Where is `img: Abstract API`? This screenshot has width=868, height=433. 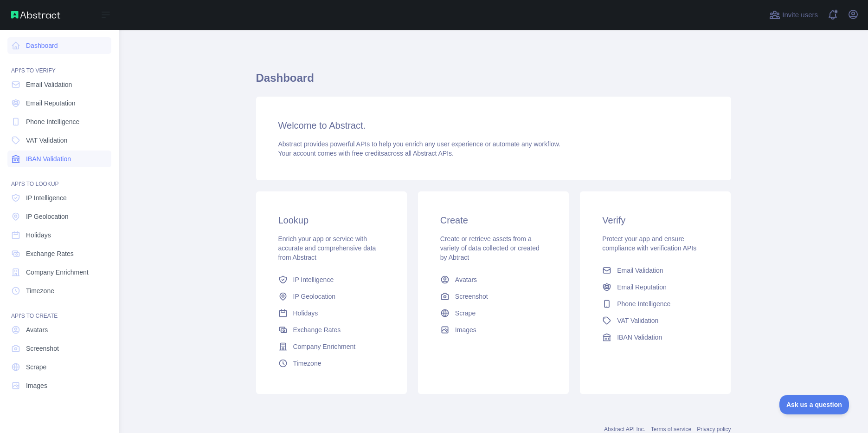 img: Abstract API is located at coordinates (36, 15).